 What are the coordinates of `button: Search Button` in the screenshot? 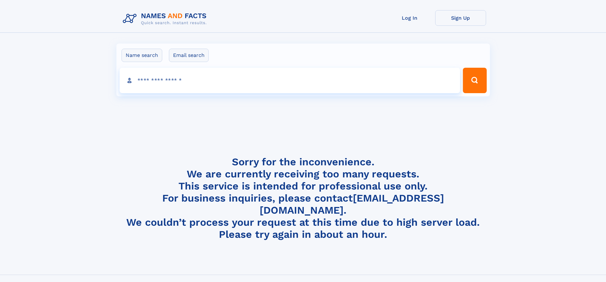 It's located at (474, 80).